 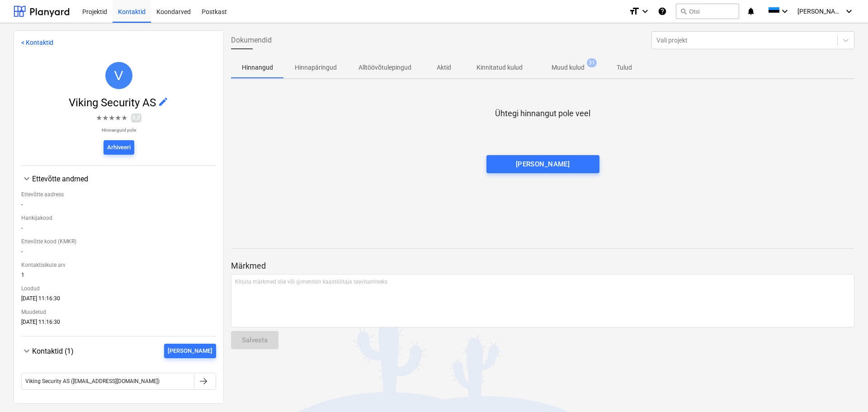 I want to click on div: Viking, so click(x=119, y=75).